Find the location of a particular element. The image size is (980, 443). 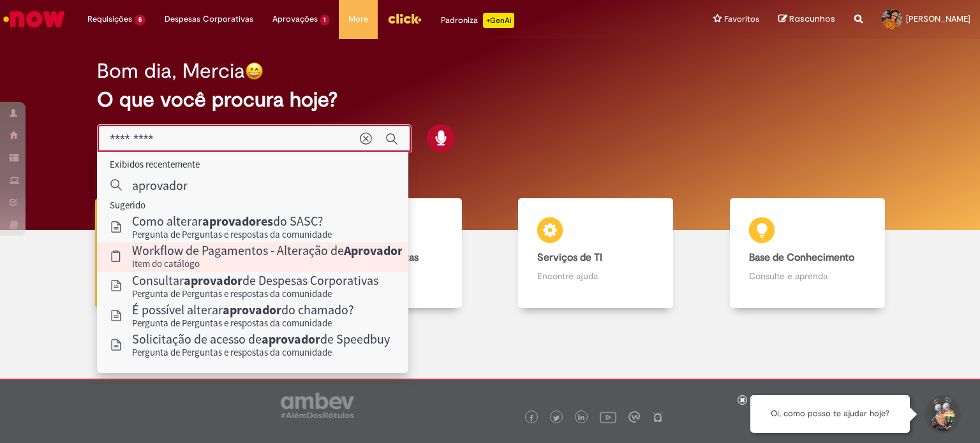

img: ServiceNow is located at coordinates (34, 19).